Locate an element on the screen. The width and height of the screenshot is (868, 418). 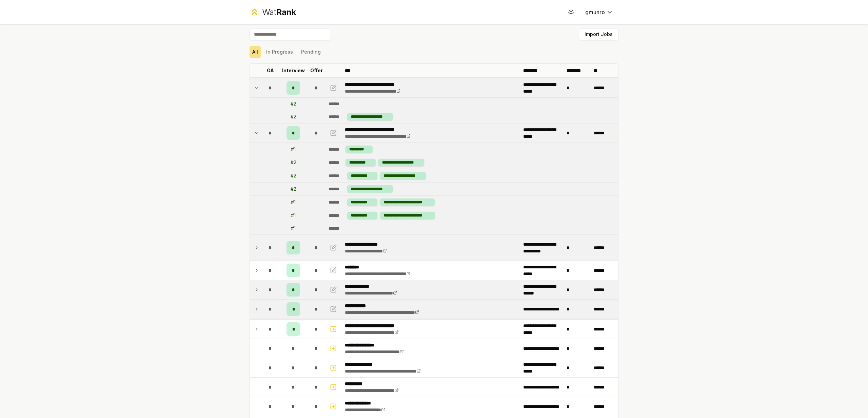
span: Rank is located at coordinates (286, 12).